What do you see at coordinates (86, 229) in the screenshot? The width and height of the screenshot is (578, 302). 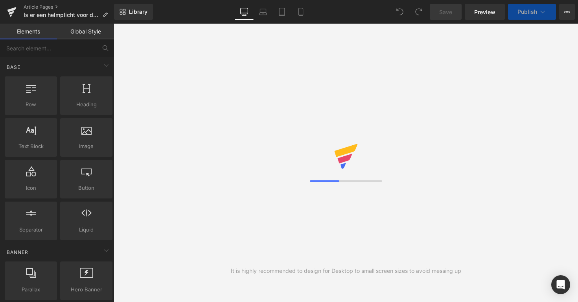 I see `span: Liquid` at bounding box center [86, 229].